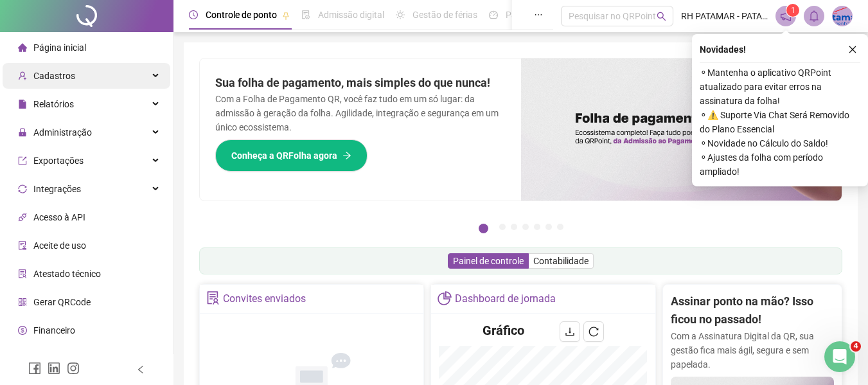 The height and width of the screenshot is (385, 868). What do you see at coordinates (284, 156) in the screenshot?
I see `span: Conheça a QRFolha agora` at bounding box center [284, 156].